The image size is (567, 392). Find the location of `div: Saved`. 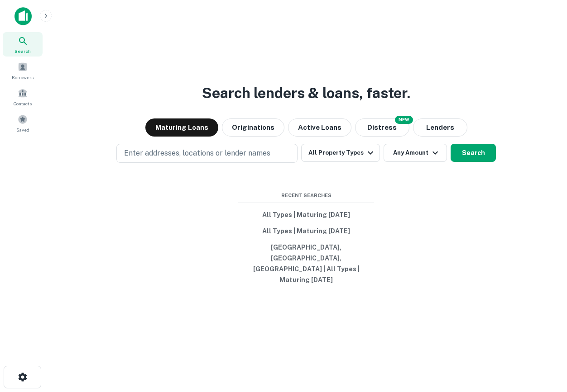

div: Saved is located at coordinates (23, 123).